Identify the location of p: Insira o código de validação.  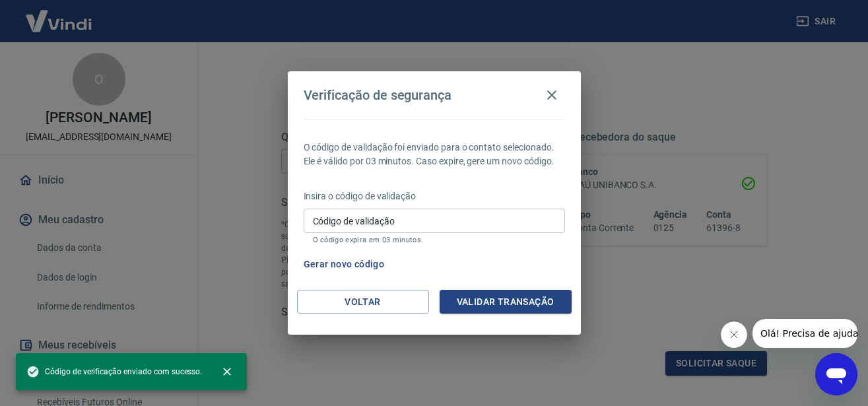
(434, 196).